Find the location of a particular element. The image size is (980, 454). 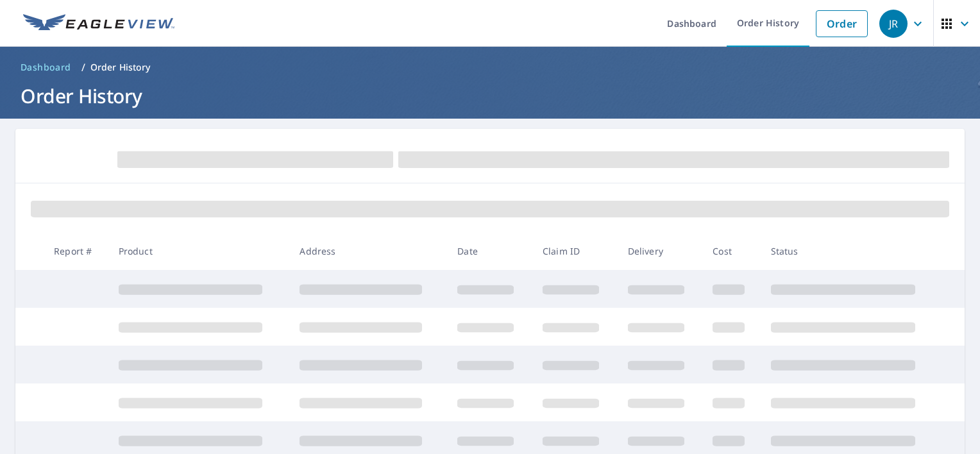

th: Address is located at coordinates (368, 251).